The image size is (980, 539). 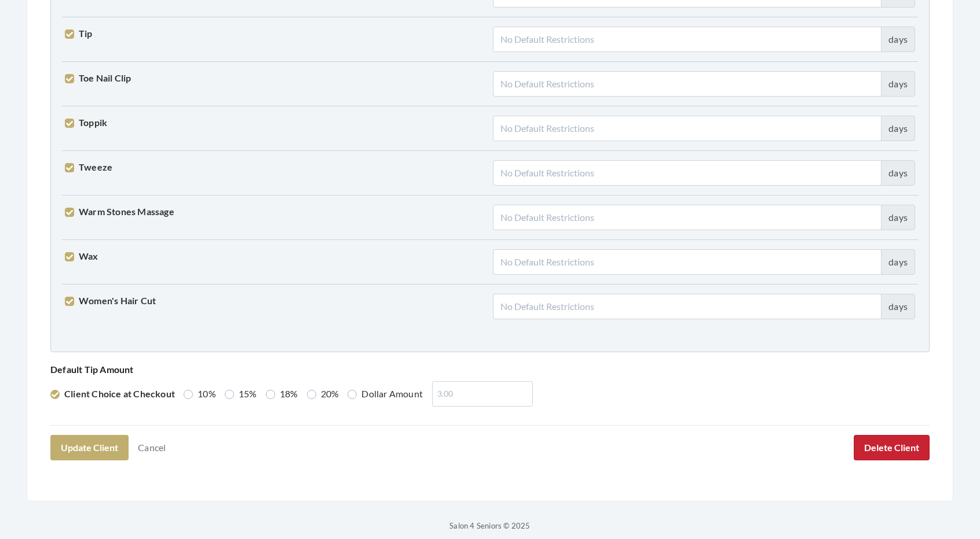 What do you see at coordinates (89, 167) in the screenshot?
I see `label: Tweeze` at bounding box center [89, 167].